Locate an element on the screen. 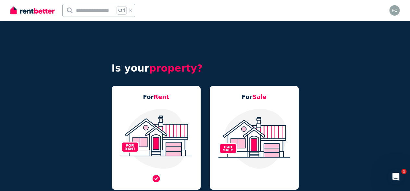 This screenshot has width=410, height=191. img: RentBetter is located at coordinates (32, 10).